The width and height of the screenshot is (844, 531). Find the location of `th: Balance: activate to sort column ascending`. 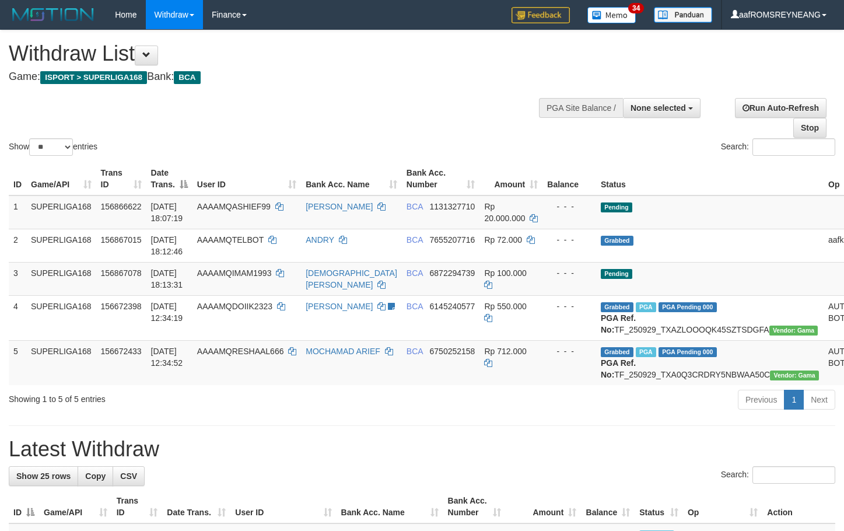

th: Balance: activate to sort column ascending is located at coordinates (608, 506).